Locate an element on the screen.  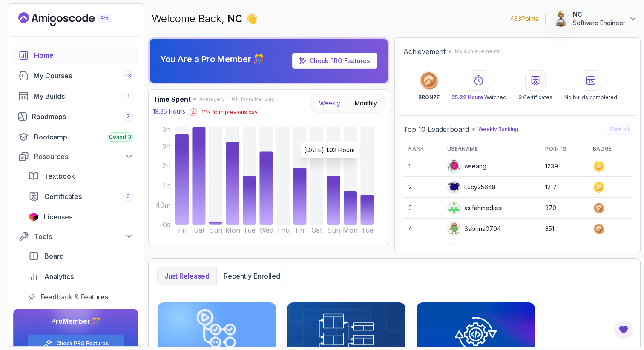
span: 35.22 Hours is located at coordinates (467, 97).